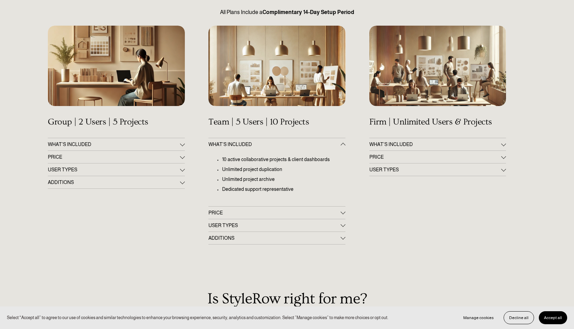  What do you see at coordinates (277, 178) in the screenshot?
I see `div: WHAT'S INCLUDED` at bounding box center [277, 178].